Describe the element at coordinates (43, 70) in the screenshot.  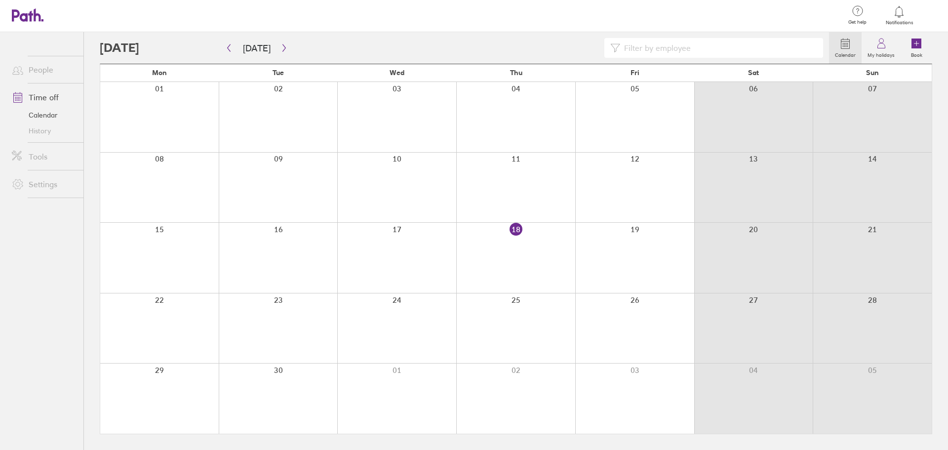
I see `a: People` at that location.